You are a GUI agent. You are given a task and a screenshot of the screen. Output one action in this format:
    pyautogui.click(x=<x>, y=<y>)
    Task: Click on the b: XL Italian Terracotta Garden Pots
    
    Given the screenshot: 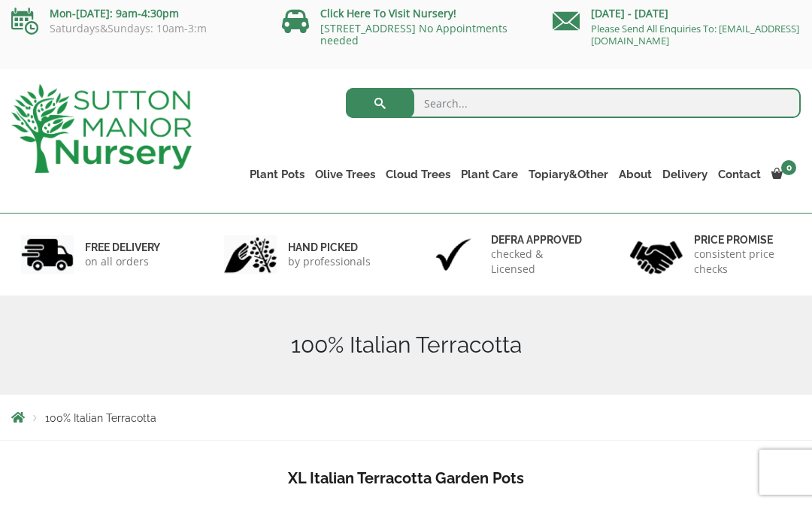 What is the action you would take?
    pyautogui.click(x=406, y=479)
    